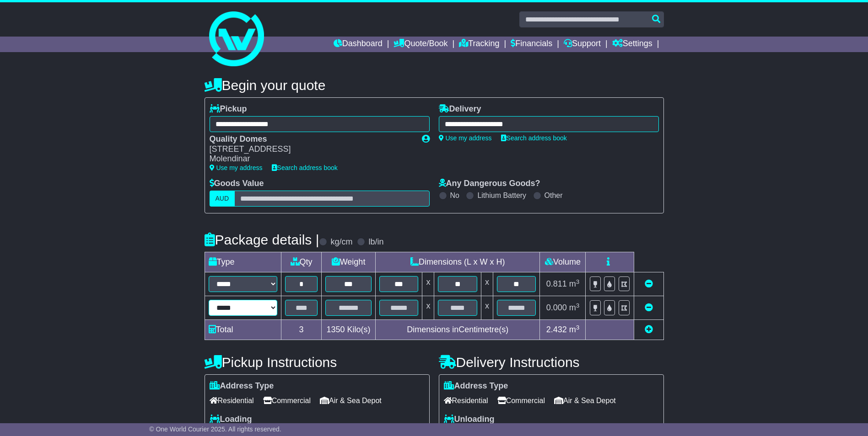  I want to click on td: 3, so click(301, 330).